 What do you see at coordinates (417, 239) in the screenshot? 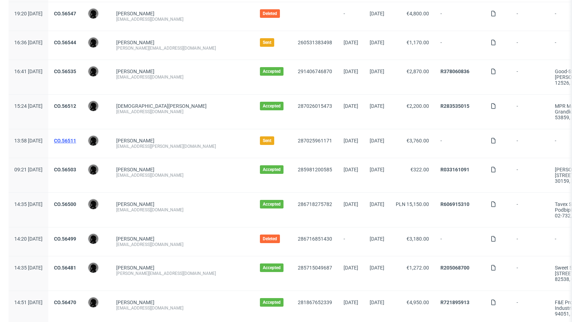
I see `span: €3,180.00` at bounding box center [417, 239].